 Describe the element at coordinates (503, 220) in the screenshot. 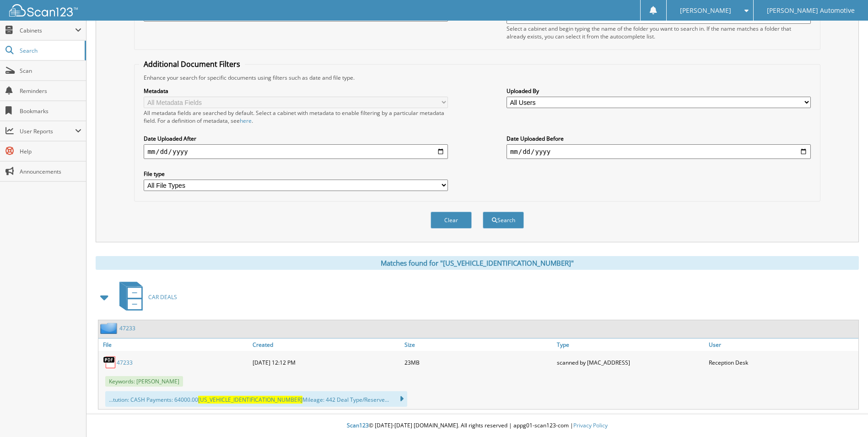

I see `button: Search` at that location.